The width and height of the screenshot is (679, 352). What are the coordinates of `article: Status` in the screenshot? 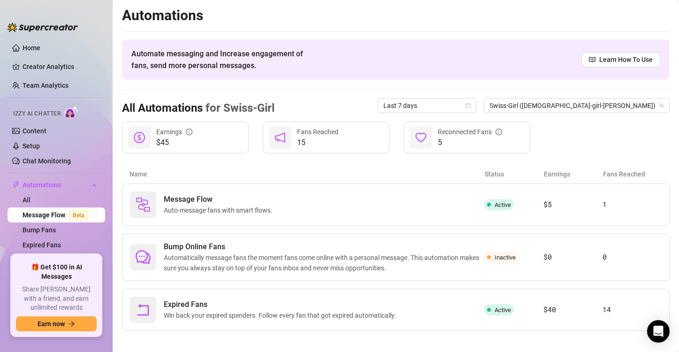 It's located at (515, 174).